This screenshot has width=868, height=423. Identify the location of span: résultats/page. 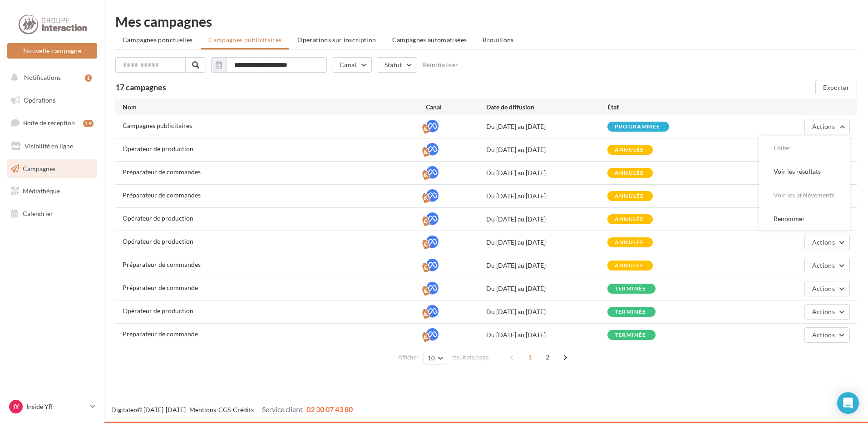
(470, 357).